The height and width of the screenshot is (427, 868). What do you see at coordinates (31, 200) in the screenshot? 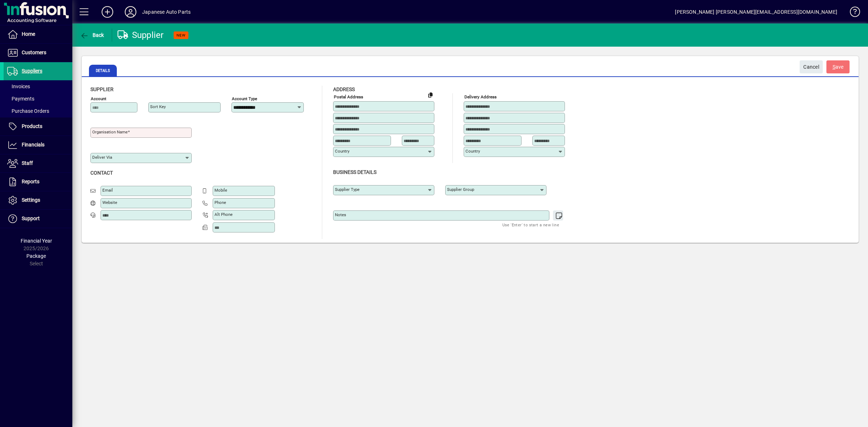
I see `span: Settings` at bounding box center [31, 200].